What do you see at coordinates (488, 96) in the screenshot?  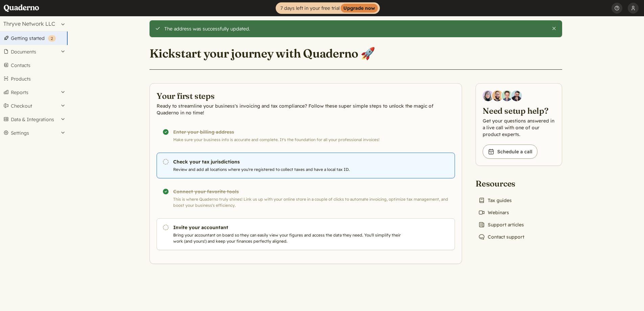 I see `img: Diana Carrasco, Account Executive at Quaderno` at bounding box center [488, 96].